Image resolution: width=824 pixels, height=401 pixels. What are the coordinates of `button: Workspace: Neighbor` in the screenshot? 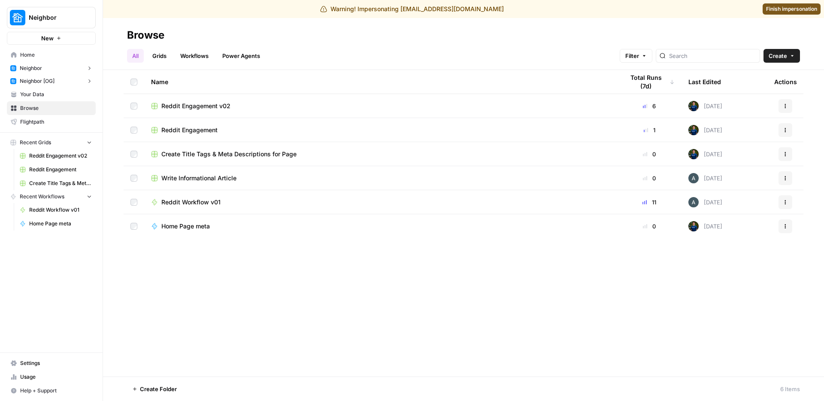 It's located at (51, 18).